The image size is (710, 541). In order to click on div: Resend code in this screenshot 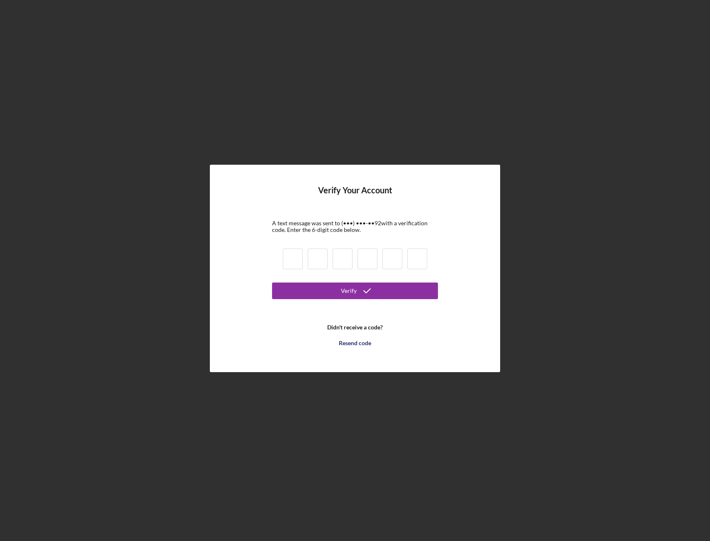, I will do `click(355, 343)`.